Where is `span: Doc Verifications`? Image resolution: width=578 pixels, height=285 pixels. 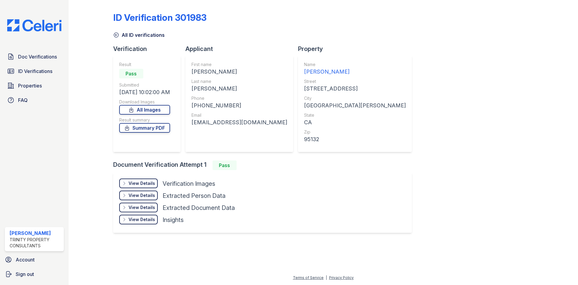 span: Doc Verifications is located at coordinates (37, 57).